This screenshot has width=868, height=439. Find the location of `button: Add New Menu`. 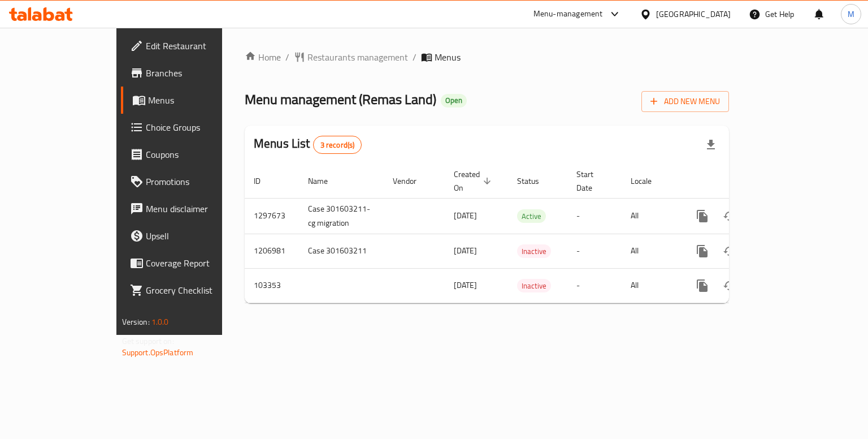

button: Add New Menu is located at coordinates (686, 101).